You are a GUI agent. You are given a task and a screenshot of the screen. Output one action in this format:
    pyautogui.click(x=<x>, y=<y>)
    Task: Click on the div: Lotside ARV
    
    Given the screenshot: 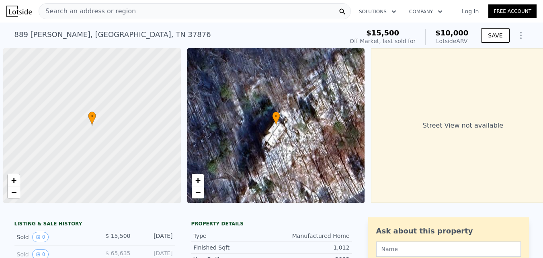 What is the action you would take?
    pyautogui.click(x=452, y=41)
    